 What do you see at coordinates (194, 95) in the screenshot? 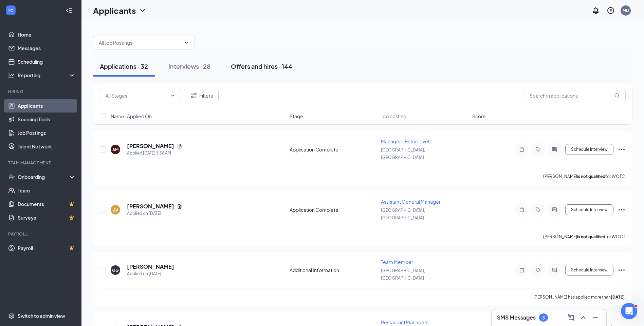
I see `svg: Filter` at bounding box center [194, 95].